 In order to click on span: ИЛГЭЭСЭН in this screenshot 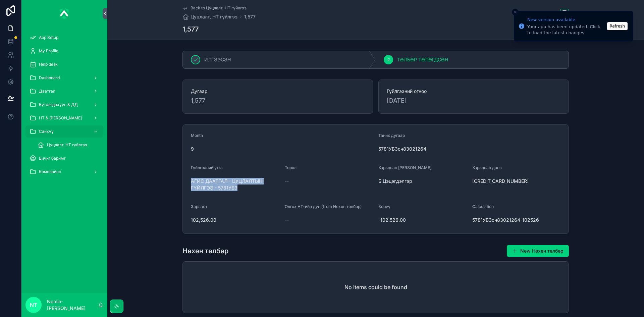, I will do `click(218, 60)`.